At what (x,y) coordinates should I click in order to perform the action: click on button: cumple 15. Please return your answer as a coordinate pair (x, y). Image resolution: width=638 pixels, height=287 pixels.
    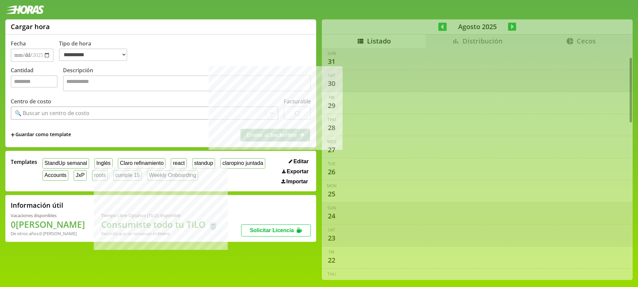
    Looking at the image, I should click on (127, 175).